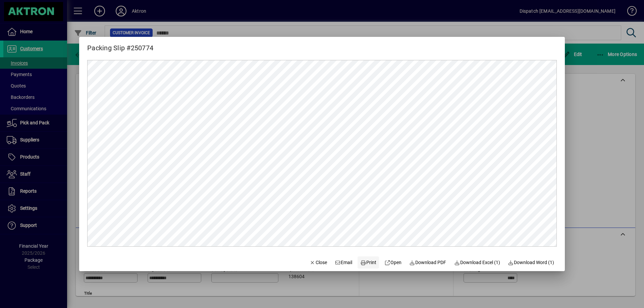 This screenshot has width=644, height=308. Describe the element at coordinates (318, 263) in the screenshot. I see `button: Close` at that location.